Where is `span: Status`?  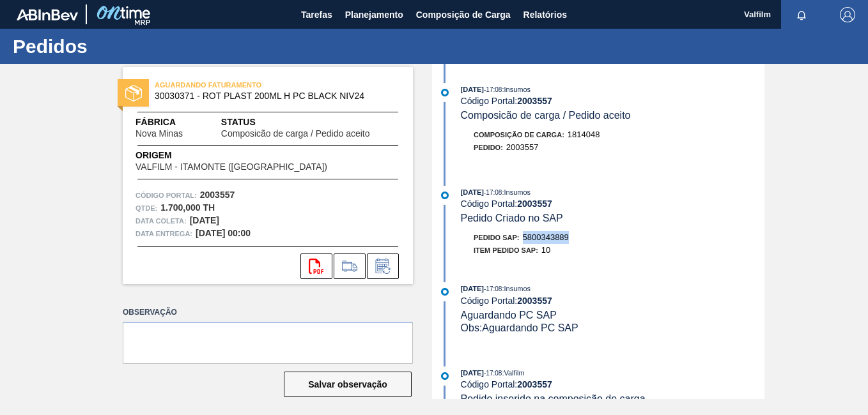 span: Status is located at coordinates (311, 122).